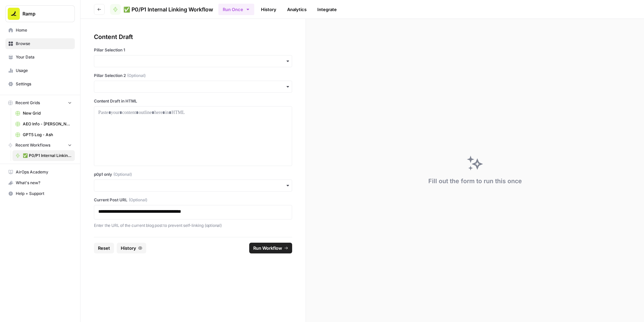 The image size is (644, 322). Describe the element at coordinates (475, 181) in the screenshot. I see `div: Fill out the form to run this once` at that location.